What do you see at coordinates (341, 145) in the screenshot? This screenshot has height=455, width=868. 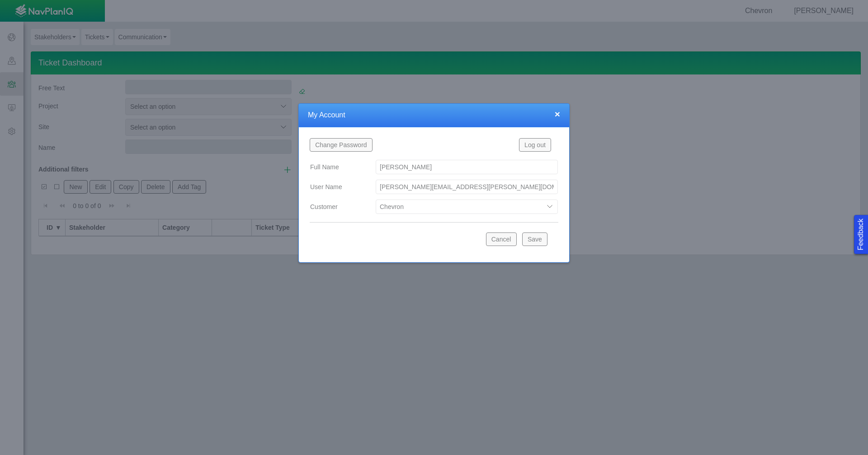 I see `button: Change Password` at bounding box center [341, 145].